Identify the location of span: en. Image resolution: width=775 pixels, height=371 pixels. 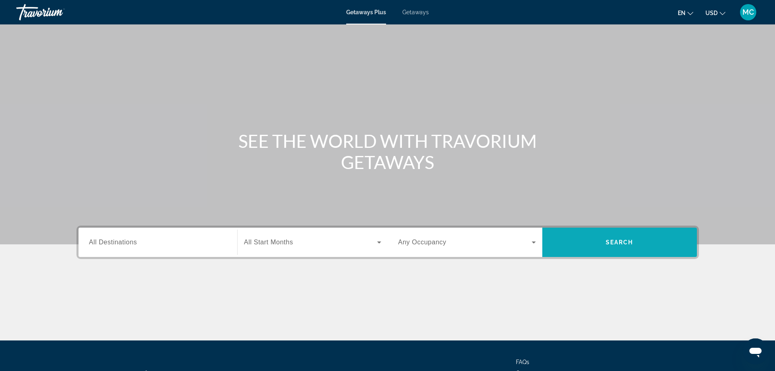
(681, 13).